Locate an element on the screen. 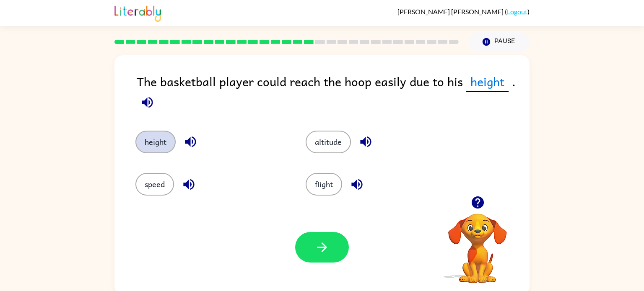 Image resolution: width=644 pixels, height=291 pixels. div: The basketball player could reach the hoop easily due to his . is located at coordinates (333, 93).